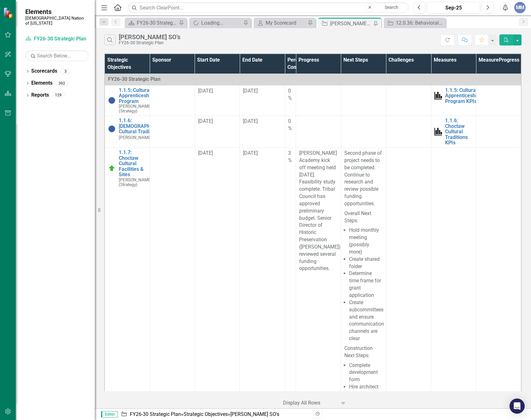 Image resolution: width=531 pixels, height=420 pixels. I want to click on a: Reports, so click(40, 95).